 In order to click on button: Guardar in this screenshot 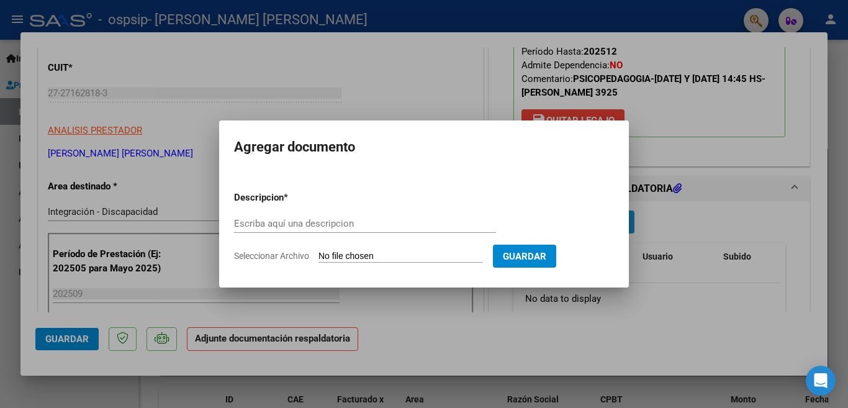, I will do `click(525, 256)`.